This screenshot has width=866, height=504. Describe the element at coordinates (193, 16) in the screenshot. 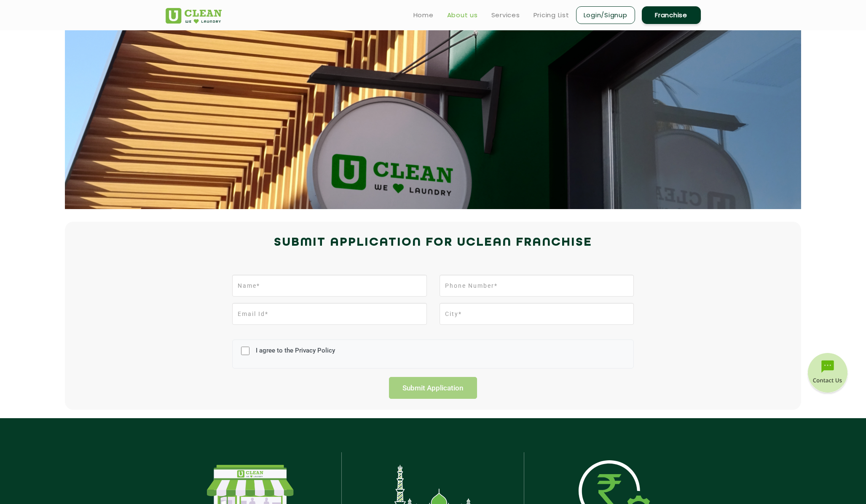

I see `img: UClean Laundry and Dry Cleaning` at that location.